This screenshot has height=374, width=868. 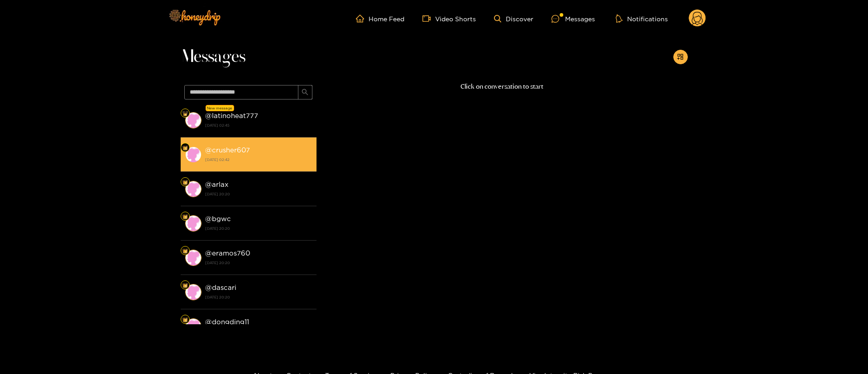 What do you see at coordinates (641, 18) in the screenshot?
I see `button: Notifications` at bounding box center [641, 18].